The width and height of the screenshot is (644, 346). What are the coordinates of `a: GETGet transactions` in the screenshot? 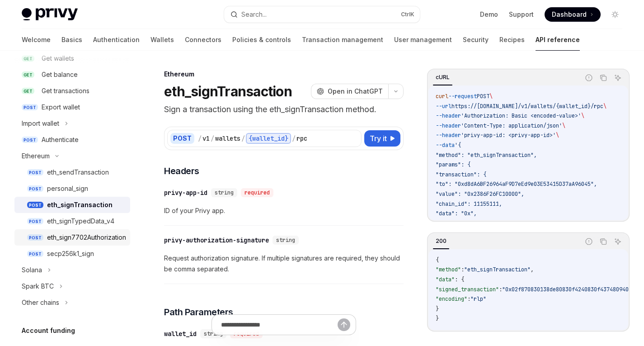 It's located at (72, 91).